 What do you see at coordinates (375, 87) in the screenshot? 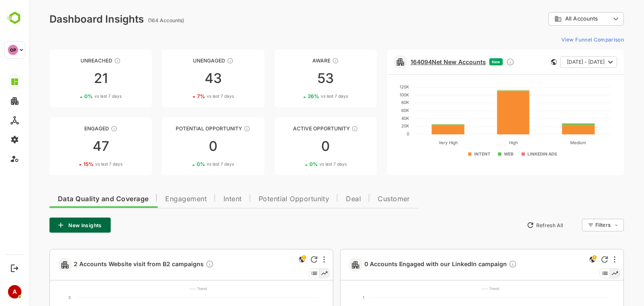
I see `text: 120K` at bounding box center [375, 87].